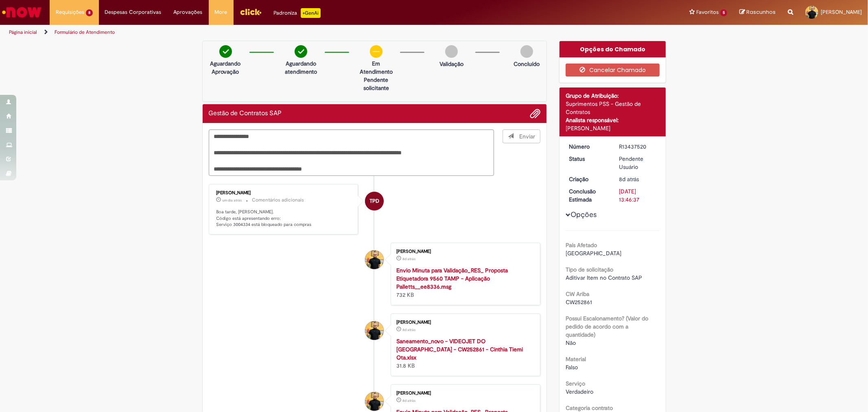 The width and height of the screenshot is (868, 412). What do you see at coordinates (376, 84) in the screenshot?
I see `p: Pendente solicitante` at bounding box center [376, 84].